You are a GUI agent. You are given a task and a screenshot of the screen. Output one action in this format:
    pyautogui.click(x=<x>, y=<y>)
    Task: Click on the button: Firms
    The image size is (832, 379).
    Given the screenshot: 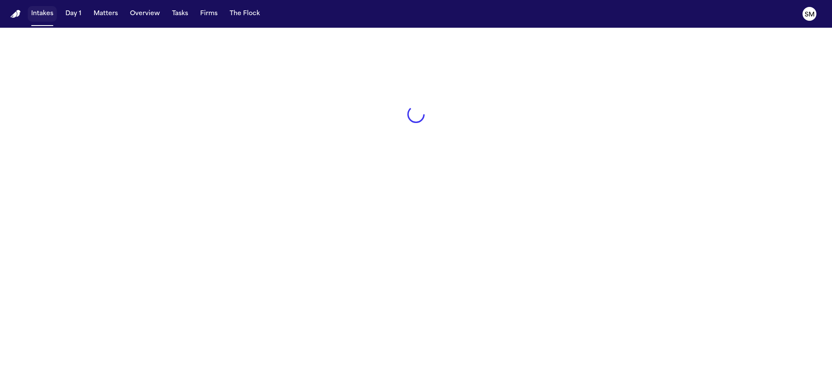 What is the action you would take?
    pyautogui.click(x=209, y=14)
    